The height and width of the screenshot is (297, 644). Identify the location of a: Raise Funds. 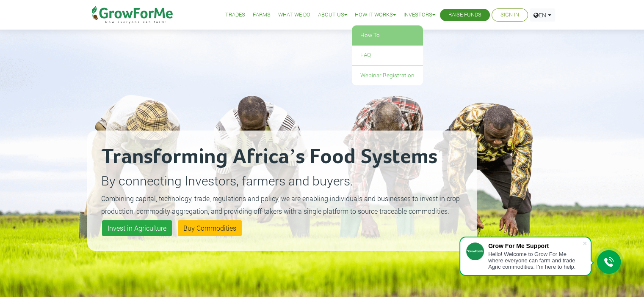
(465, 15).